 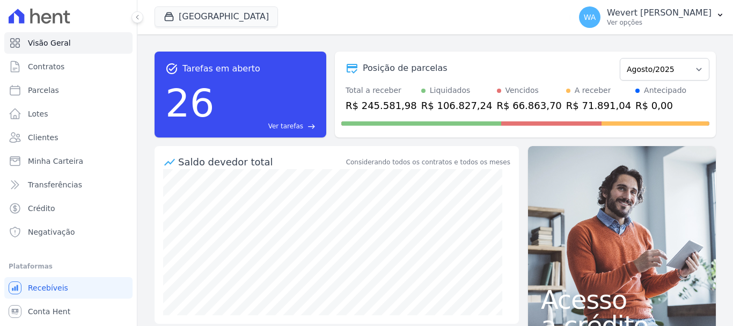 What do you see at coordinates (68, 208) in the screenshot?
I see `a: Crédito` at bounding box center [68, 208].